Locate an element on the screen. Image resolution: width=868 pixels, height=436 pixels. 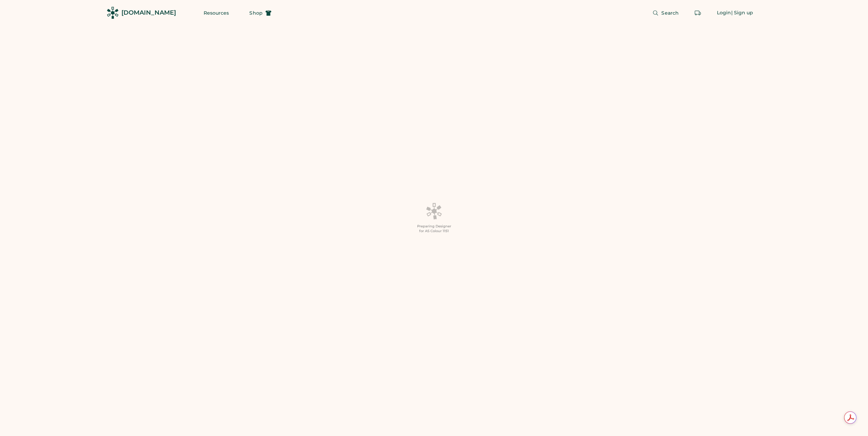
img: Platens-Black-Loader-Spin-rich%20black.webp is located at coordinates (434, 211).